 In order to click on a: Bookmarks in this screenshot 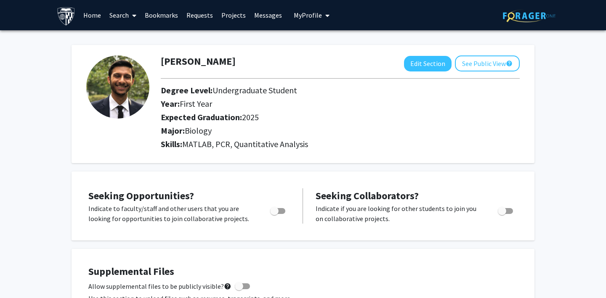, I will do `click(161, 15)`.